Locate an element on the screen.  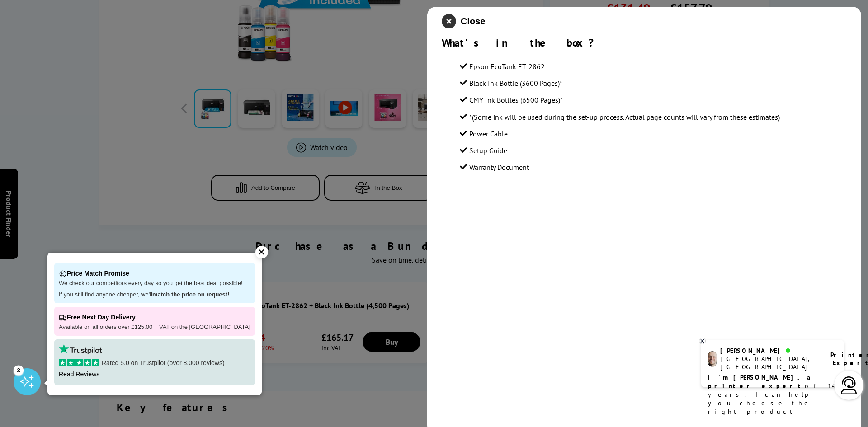
span: Close is located at coordinates (473, 21).